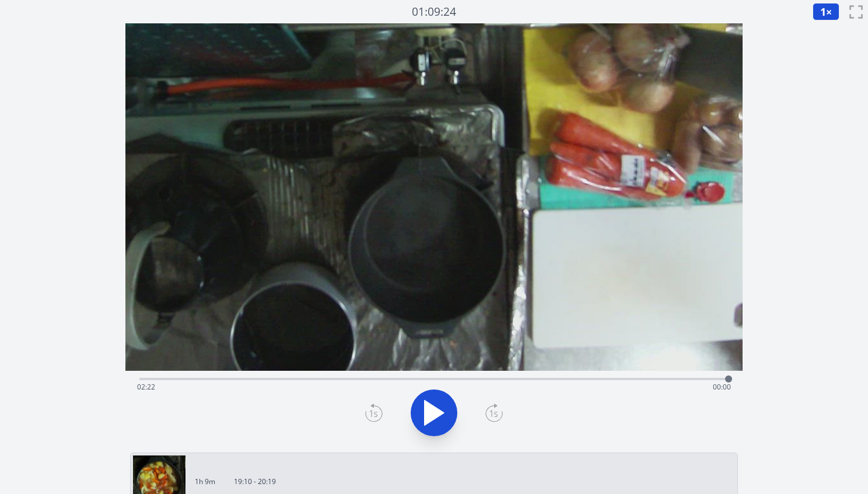  Describe the element at coordinates (205, 482) in the screenshot. I see `p: 1h 9m` at that location.